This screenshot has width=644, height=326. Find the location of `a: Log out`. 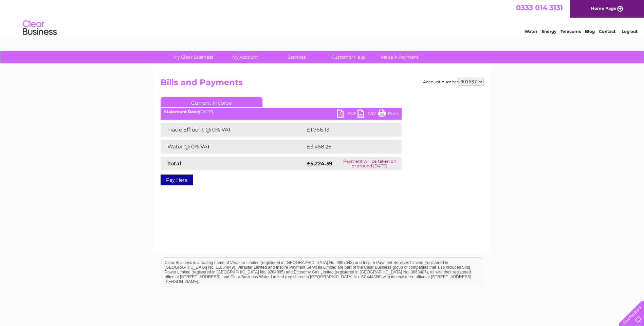

a: Log out is located at coordinates (629, 31).